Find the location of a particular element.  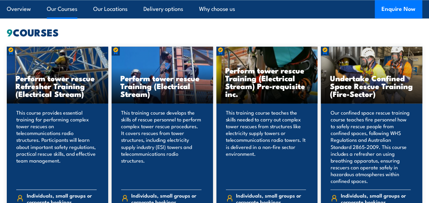

strong: 9 is located at coordinates (10, 32).